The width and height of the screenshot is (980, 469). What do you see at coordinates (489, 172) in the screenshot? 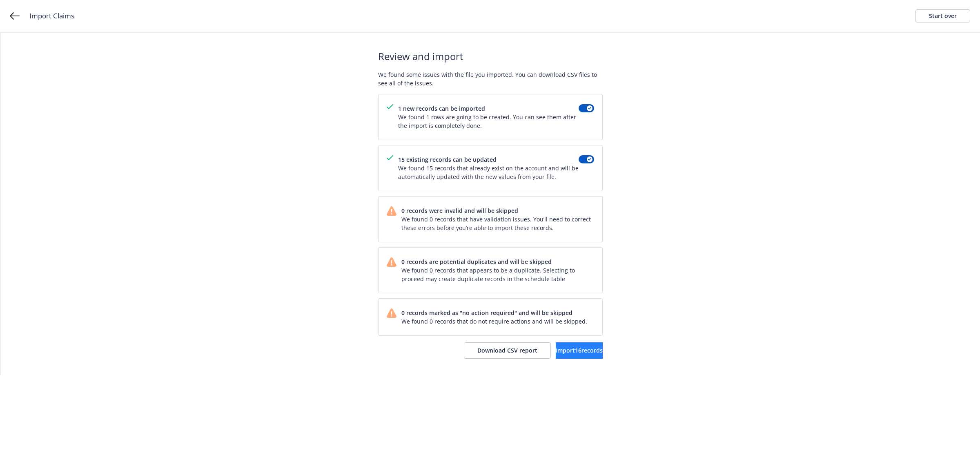
I see `span: We found 15 records that already exist on the account and will be automatically updated with the ...` at bounding box center [489, 172].